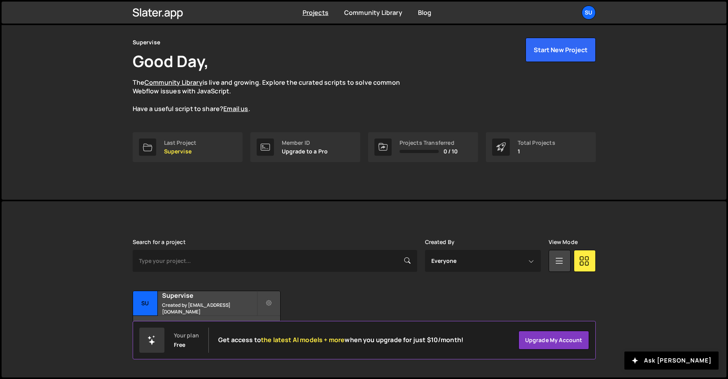 The width and height of the screenshot is (728, 379). Describe the element at coordinates (305, 152) in the screenshot. I see `p: Upgrade to a Pro` at that location.